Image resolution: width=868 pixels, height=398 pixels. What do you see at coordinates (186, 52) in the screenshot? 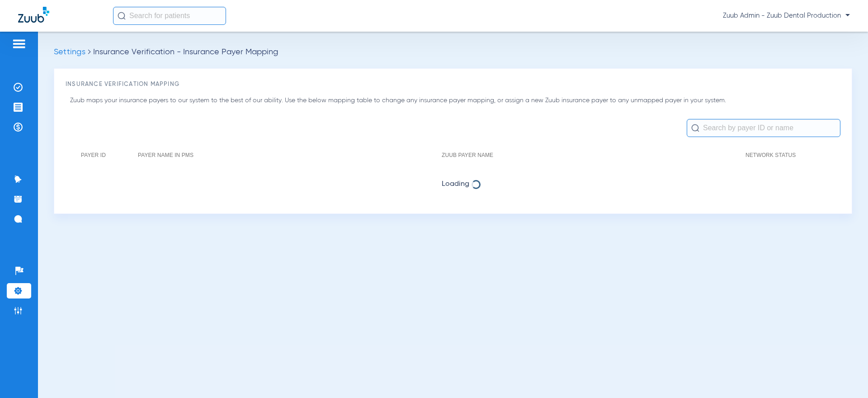
I see `span: Insurance Verification - Insurance Payer Mapping` at bounding box center [186, 52].